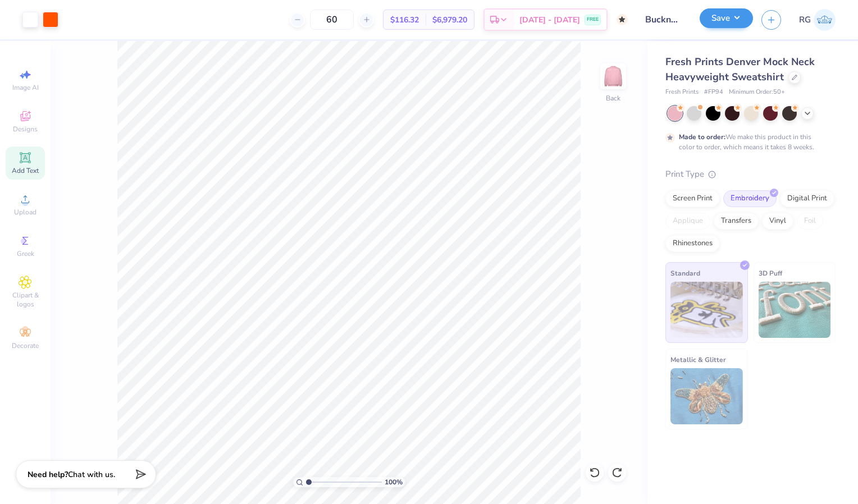 This screenshot has width=858, height=504. What do you see at coordinates (25, 129) in the screenshot?
I see `span: Designs` at bounding box center [25, 129].